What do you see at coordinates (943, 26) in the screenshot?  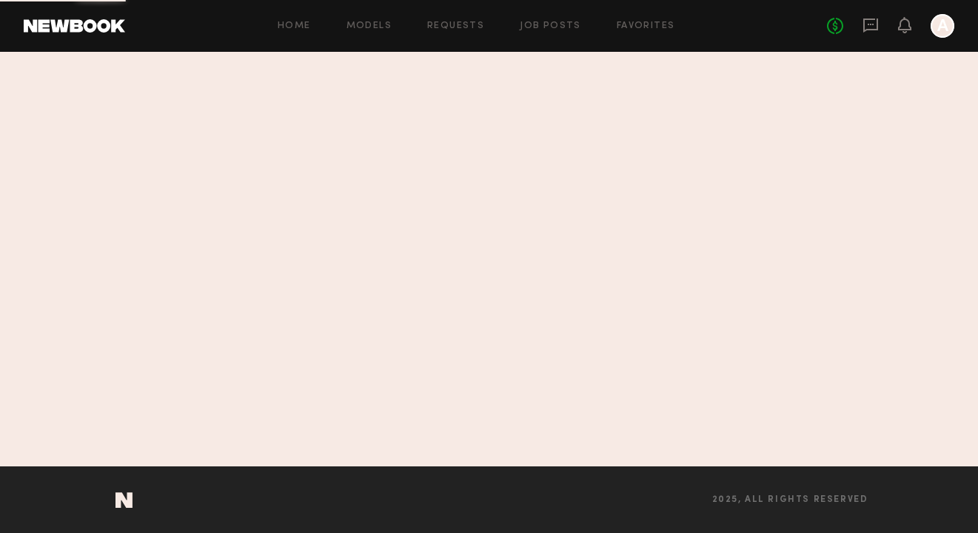 I see `a: A` at bounding box center [943, 26].